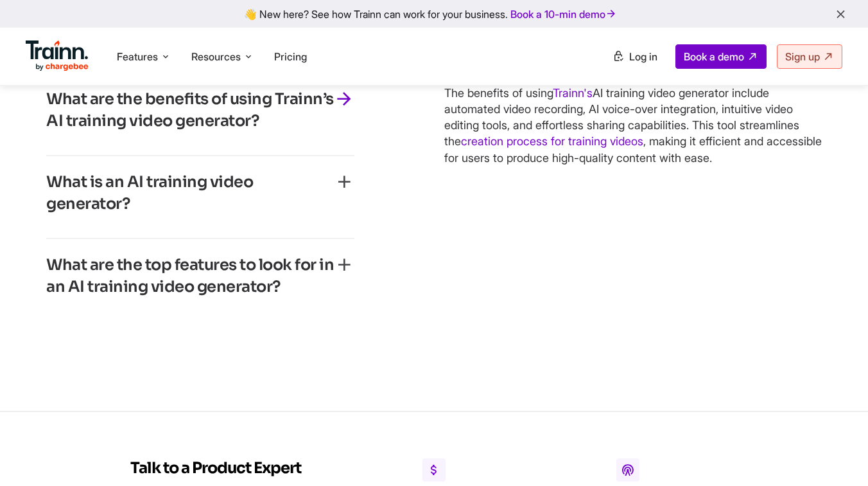  Describe the element at coordinates (190, 276) in the screenshot. I see `h3: What are the top features to look for in an AI training video generator?` at that location.